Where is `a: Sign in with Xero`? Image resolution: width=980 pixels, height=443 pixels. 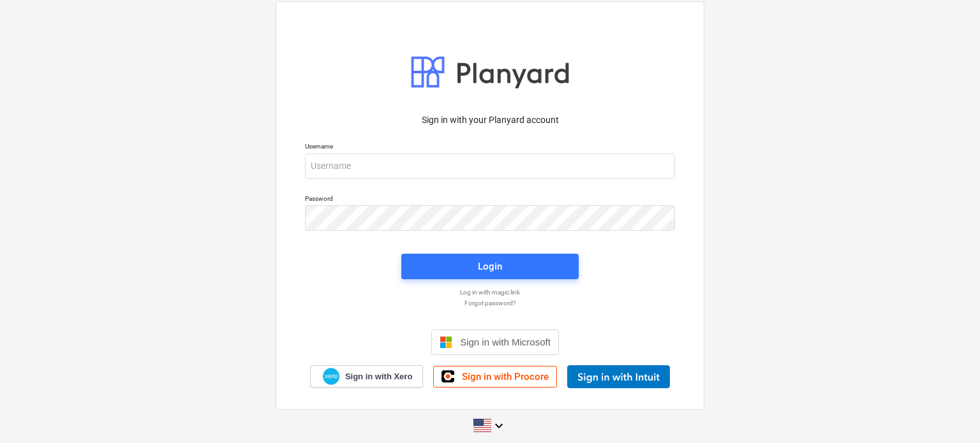 a: Sign in with Xero is located at coordinates (367, 376).